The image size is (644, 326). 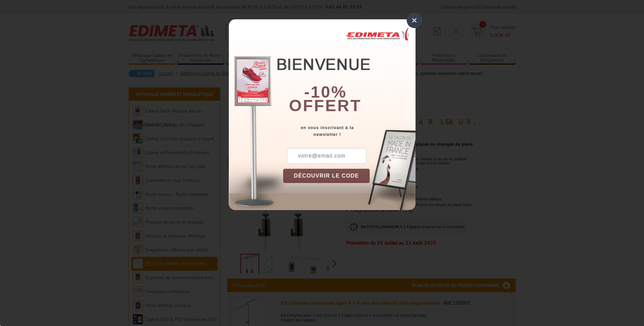 What do you see at coordinates (326, 176) in the screenshot?
I see `button: DÉCOUVRIR LE CODE` at bounding box center [326, 176].